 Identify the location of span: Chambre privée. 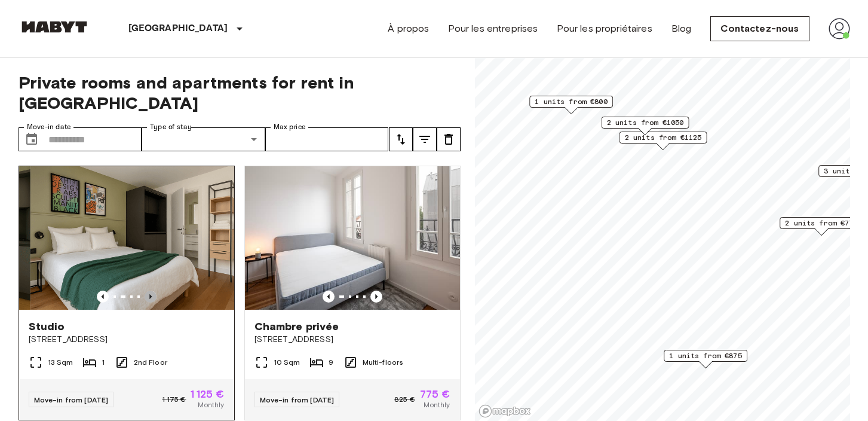
(297, 326).